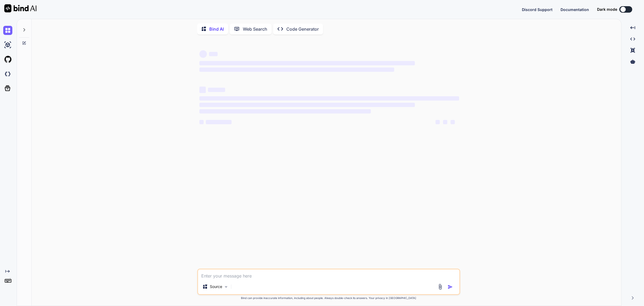 Image resolution: width=644 pixels, height=306 pixels. What do you see at coordinates (537, 10) in the screenshot?
I see `span: Discord Support` at bounding box center [537, 10].